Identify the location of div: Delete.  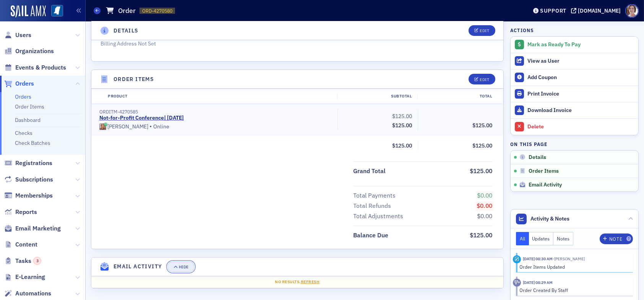
(581, 127).